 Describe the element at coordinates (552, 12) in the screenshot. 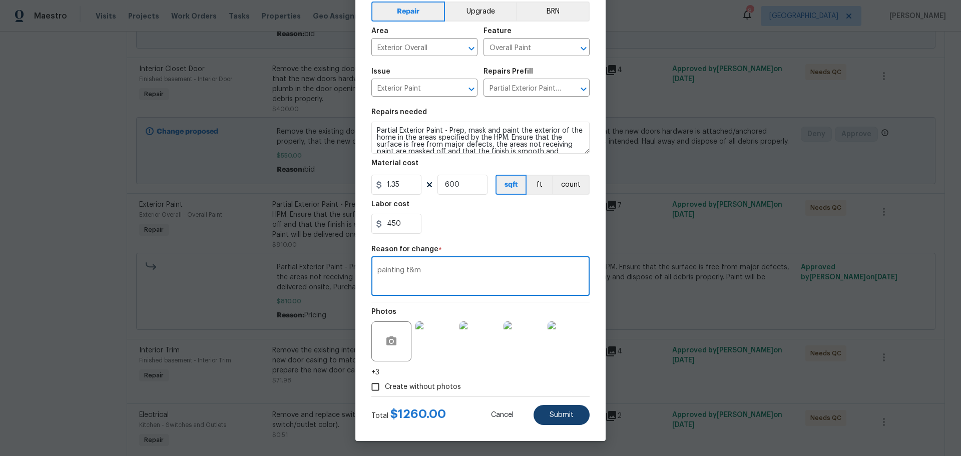

I see `button: BRN` at that location.